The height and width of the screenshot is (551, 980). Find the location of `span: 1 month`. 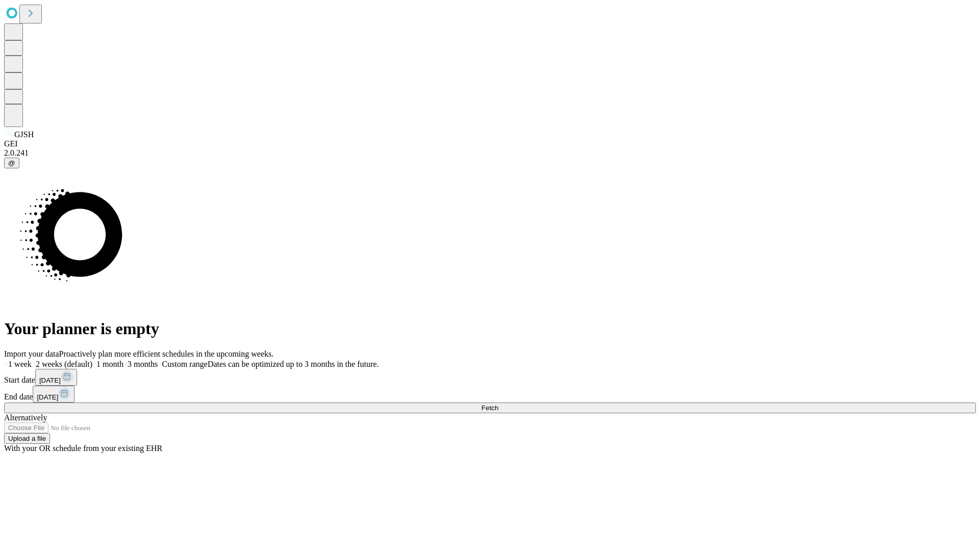

span: 1 month is located at coordinates (110, 364).